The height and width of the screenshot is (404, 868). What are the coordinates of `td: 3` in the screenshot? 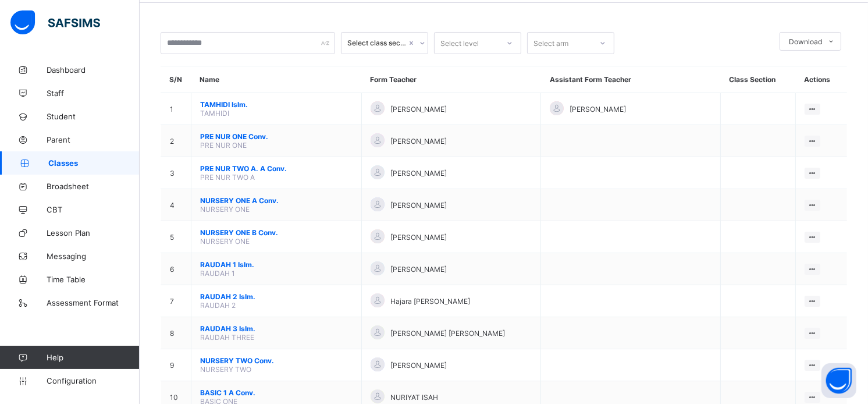 It's located at (176, 173).